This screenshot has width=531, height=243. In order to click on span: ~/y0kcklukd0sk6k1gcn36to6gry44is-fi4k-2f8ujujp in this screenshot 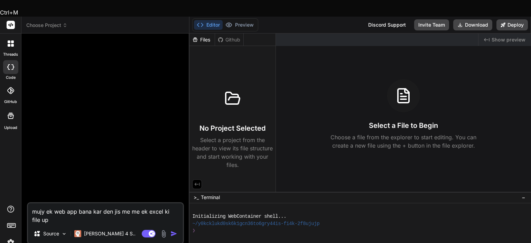, I will do `click(256, 224)`.